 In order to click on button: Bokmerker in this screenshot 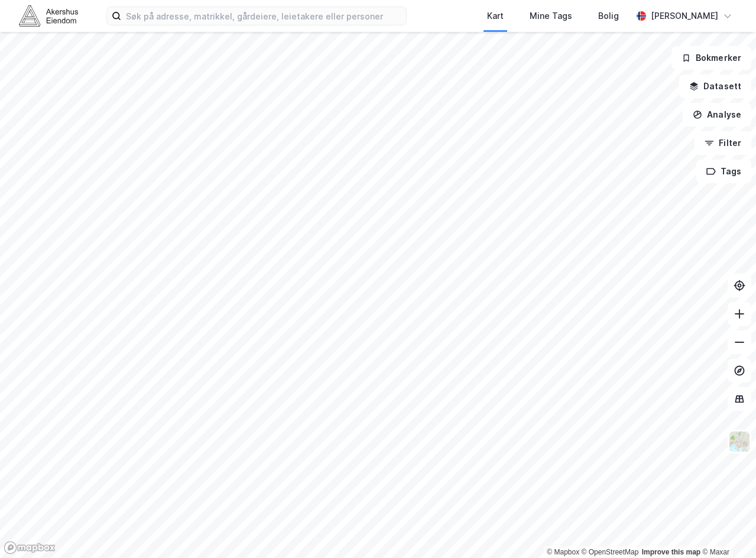, I will do `click(711, 58)`.